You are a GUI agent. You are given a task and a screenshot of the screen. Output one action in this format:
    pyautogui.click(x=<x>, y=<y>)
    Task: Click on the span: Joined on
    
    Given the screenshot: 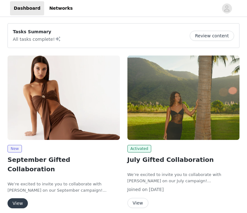 What is the action you would take?
    pyautogui.click(x=137, y=189)
    